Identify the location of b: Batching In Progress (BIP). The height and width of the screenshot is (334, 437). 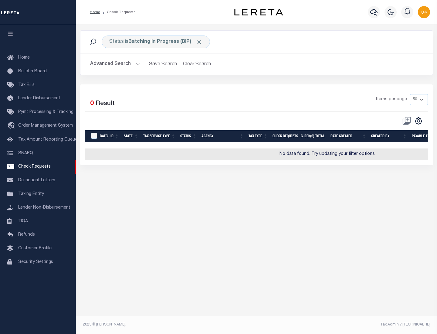
(166, 42).